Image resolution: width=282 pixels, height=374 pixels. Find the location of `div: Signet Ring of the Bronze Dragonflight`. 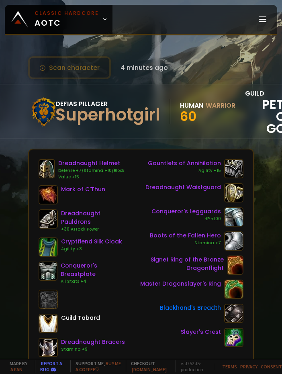

div: Signet Ring of the Bronze Dragonflight is located at coordinates (177, 264).